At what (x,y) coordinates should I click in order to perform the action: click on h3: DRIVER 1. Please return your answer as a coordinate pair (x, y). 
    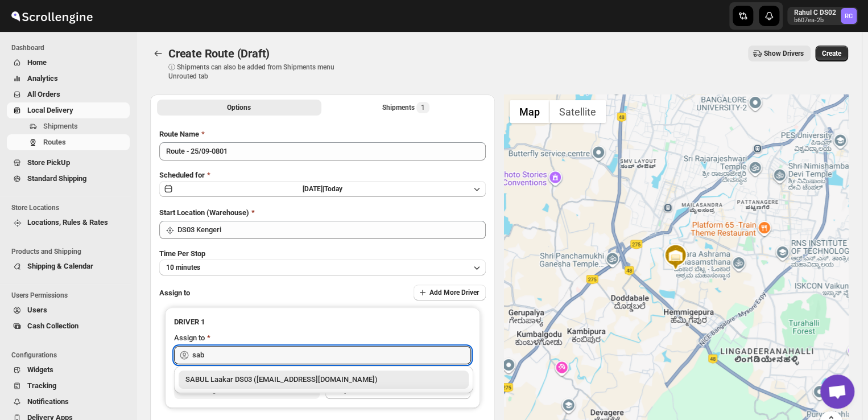
    Looking at the image, I should click on (323, 322).